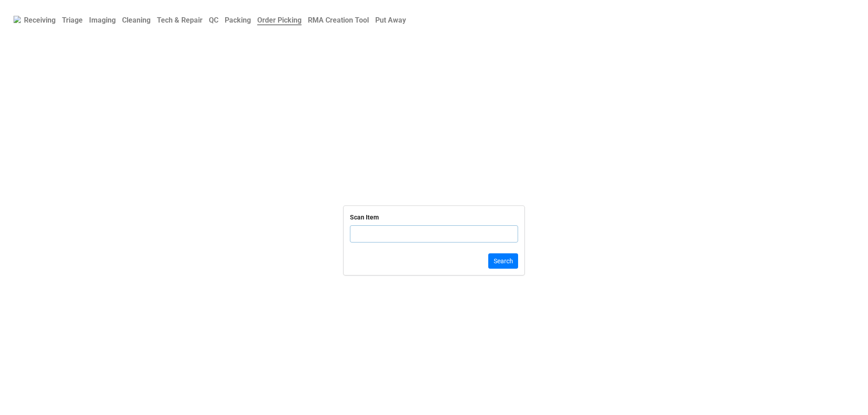 This screenshot has height=415, width=868. Describe the element at coordinates (238, 20) in the screenshot. I see `a: Packing` at that location.